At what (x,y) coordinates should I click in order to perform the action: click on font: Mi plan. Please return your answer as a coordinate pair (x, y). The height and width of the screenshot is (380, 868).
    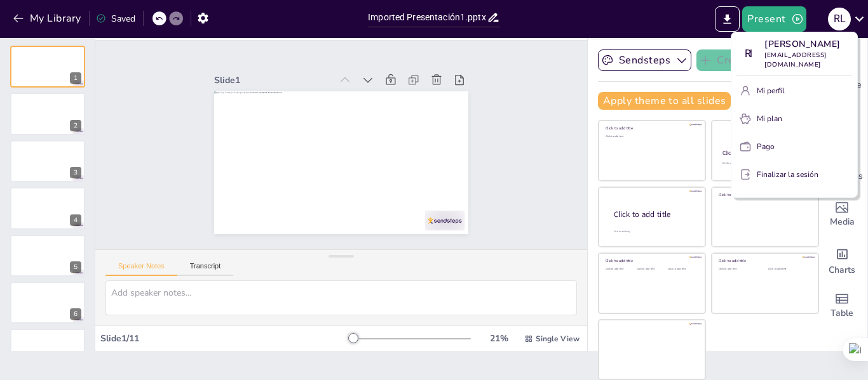
    Looking at the image, I should click on (770, 119).